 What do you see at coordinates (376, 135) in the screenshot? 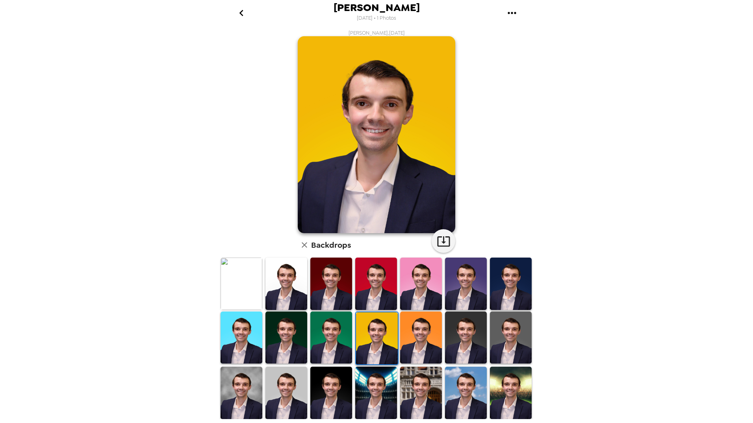
I see `img: user` at bounding box center [376, 135].